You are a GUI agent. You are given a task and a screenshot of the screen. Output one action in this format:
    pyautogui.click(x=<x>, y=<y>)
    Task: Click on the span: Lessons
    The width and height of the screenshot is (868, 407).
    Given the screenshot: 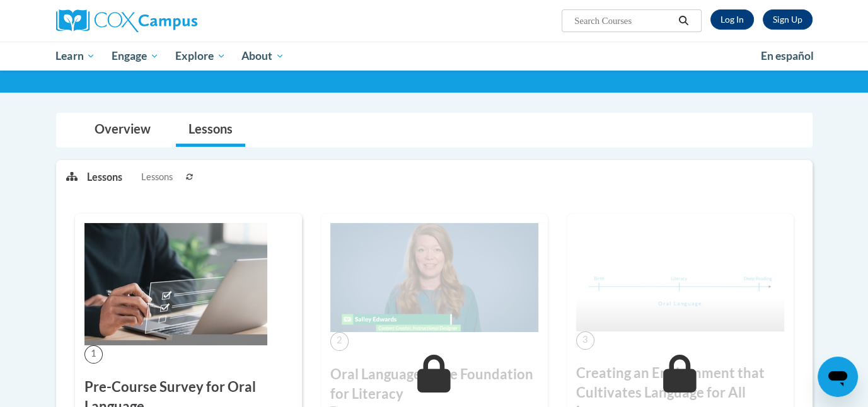 What is the action you would take?
    pyautogui.click(x=157, y=177)
    